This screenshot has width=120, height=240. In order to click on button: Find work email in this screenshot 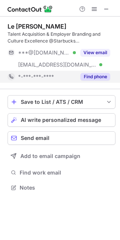, I will do `click(61, 173)`.